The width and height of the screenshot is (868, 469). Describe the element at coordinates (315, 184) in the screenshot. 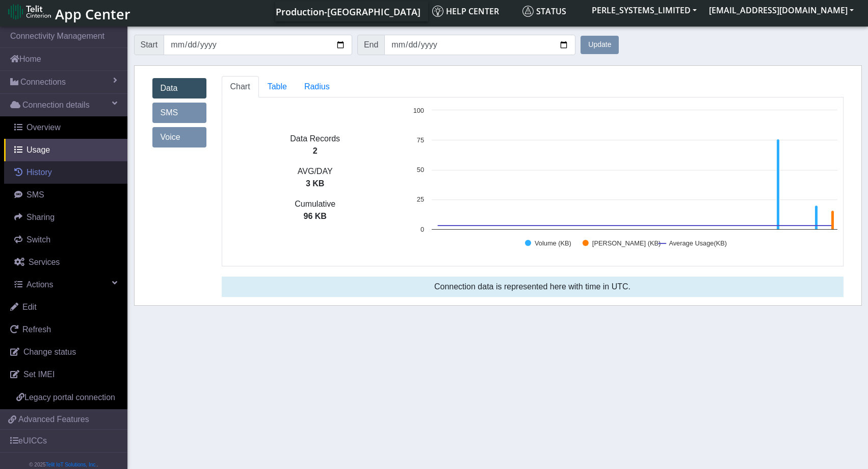

I see `p: 3 KB` at that location.